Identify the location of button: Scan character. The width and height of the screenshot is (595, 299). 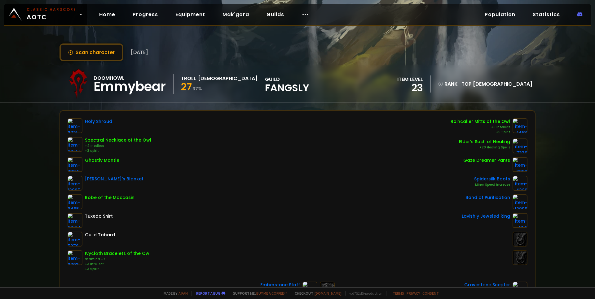
(91, 52).